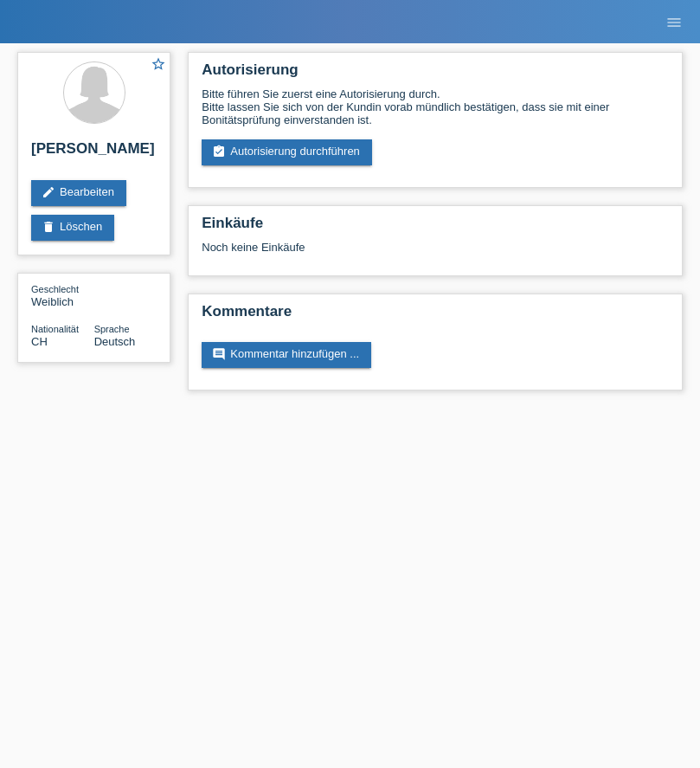 The image size is (700, 768). What do you see at coordinates (159, 64) in the screenshot?
I see `i: star_border` at bounding box center [159, 64].